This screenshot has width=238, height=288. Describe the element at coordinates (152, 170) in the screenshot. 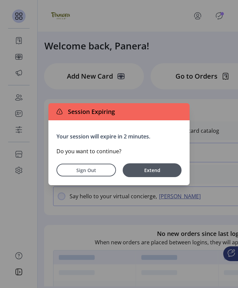

I see `button: Extend` at that location.